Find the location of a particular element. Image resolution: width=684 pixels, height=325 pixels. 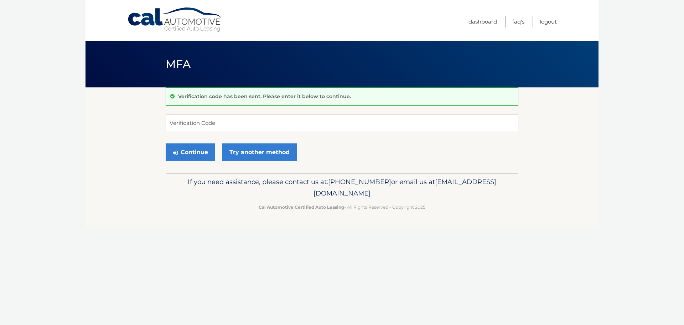

a: Cal Automotive is located at coordinates (175, 20).